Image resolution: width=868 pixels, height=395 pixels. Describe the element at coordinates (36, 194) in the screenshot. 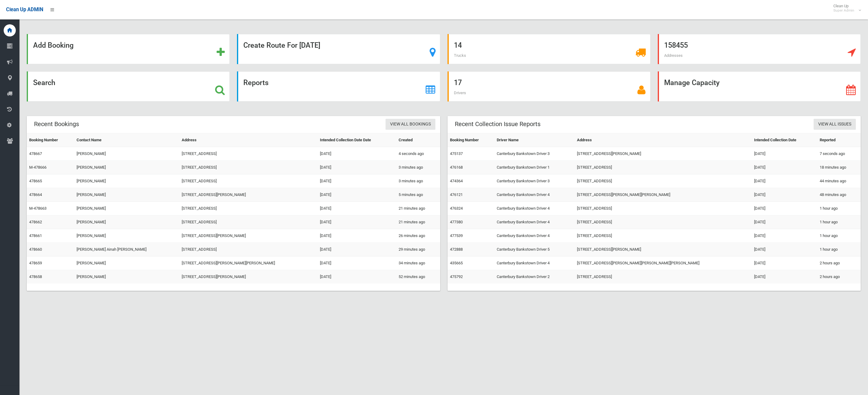

I see `a: 478664` at that location.